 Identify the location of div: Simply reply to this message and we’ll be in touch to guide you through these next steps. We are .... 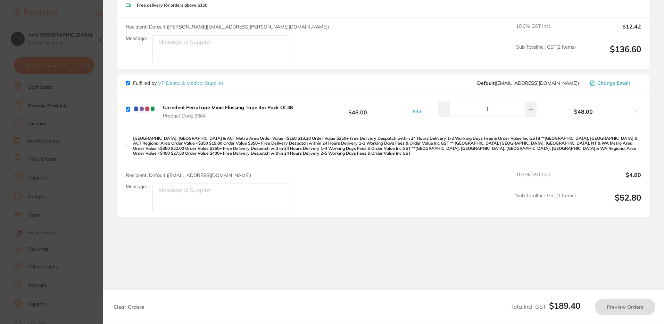
(77, 131).